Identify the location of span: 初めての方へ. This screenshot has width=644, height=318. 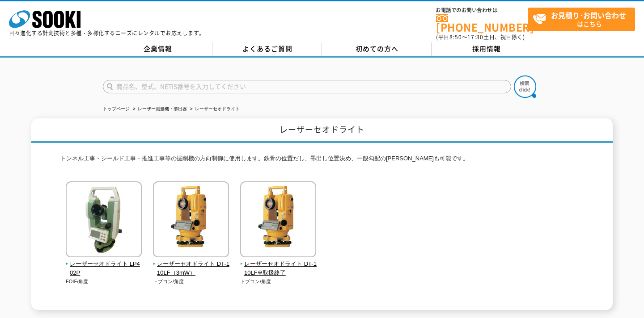
(377, 49).